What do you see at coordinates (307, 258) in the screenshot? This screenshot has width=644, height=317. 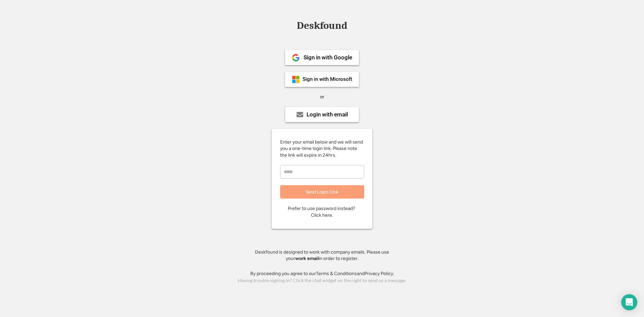 I see `strong: work email` at bounding box center [307, 258].